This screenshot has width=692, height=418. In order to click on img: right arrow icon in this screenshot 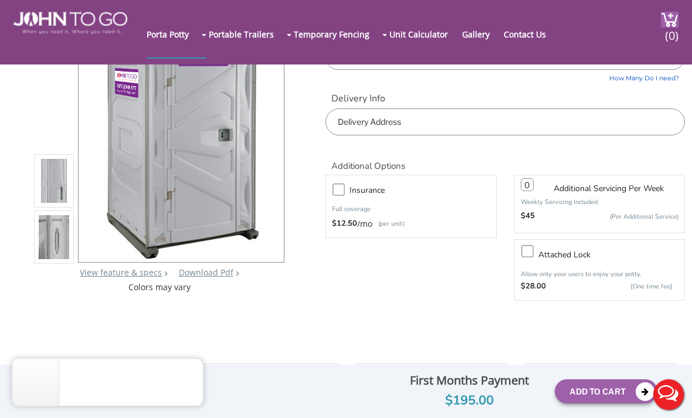, I will do `click(166, 273)`.